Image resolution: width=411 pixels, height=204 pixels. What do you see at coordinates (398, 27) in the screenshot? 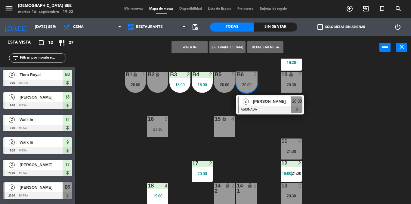
I see `i: power_settings_new` at bounding box center [398, 27].